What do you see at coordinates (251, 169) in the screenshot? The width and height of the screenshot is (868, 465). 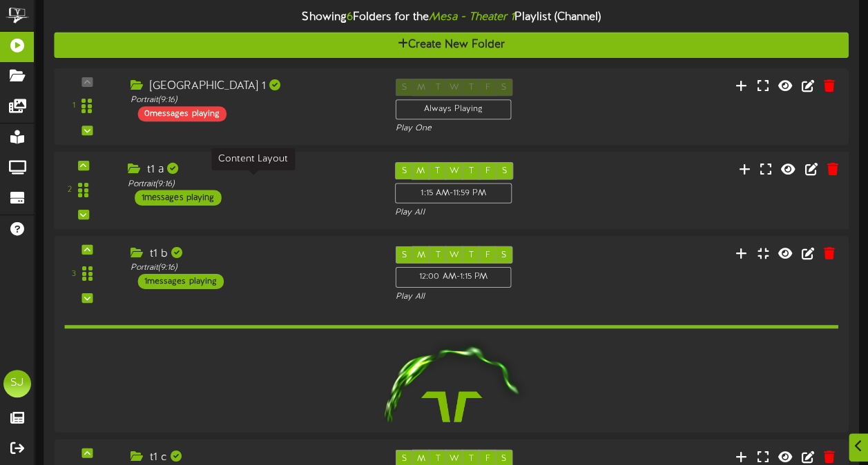 I see `div: t1 a` at bounding box center [251, 169].